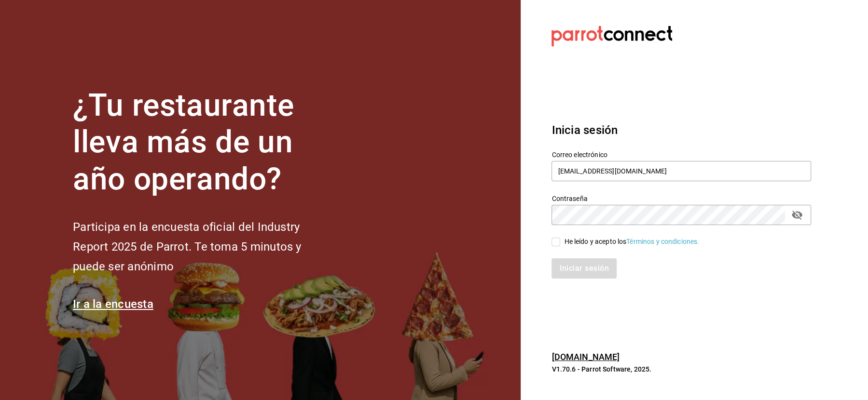 Image resolution: width=868 pixels, height=400 pixels. Describe the element at coordinates (797, 215) in the screenshot. I see `button: passwordField` at that location.